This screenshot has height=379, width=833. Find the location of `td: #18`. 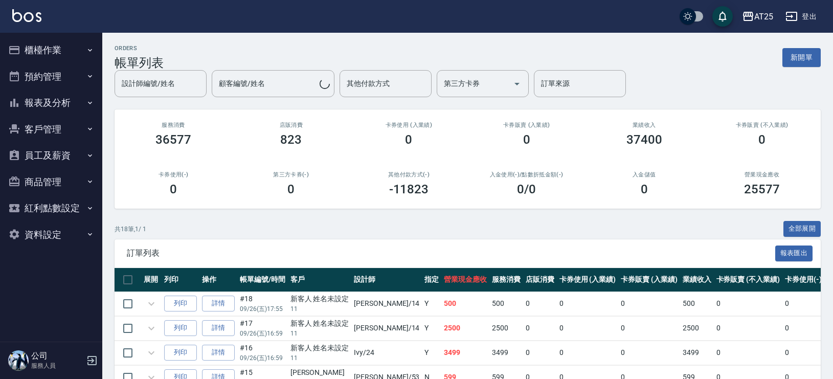

td: #18 is located at coordinates (262, 303).